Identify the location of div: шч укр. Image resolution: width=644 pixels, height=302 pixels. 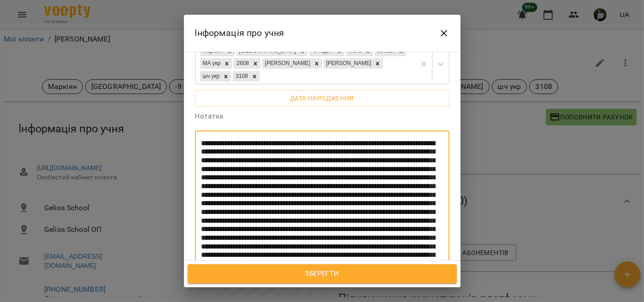
(211, 76).